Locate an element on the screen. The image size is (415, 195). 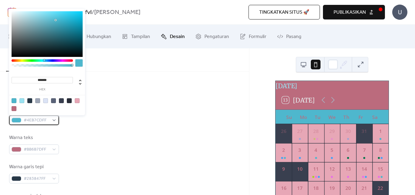
div: Warna teks is located at coordinates (33, 138).